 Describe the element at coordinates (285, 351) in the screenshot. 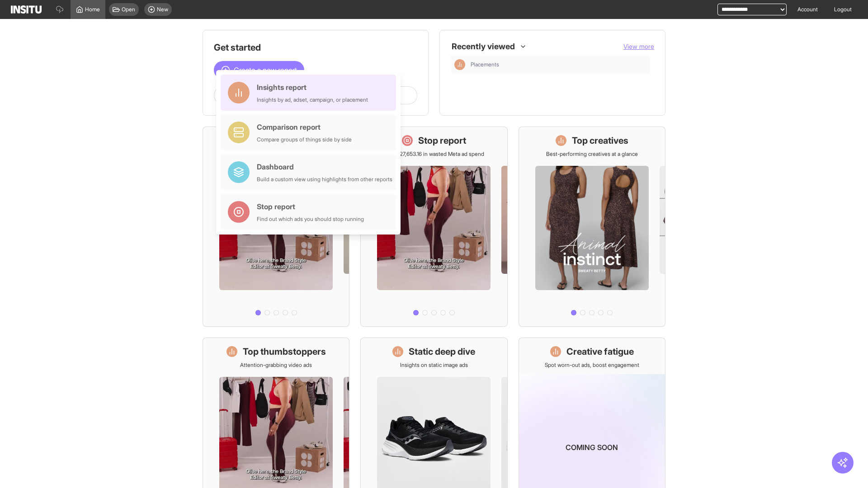

I see `h1: Top thumbstoppers` at that location.